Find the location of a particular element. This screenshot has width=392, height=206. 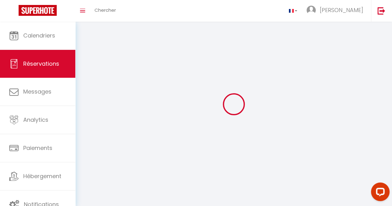

span: Messages is located at coordinates (37, 91).